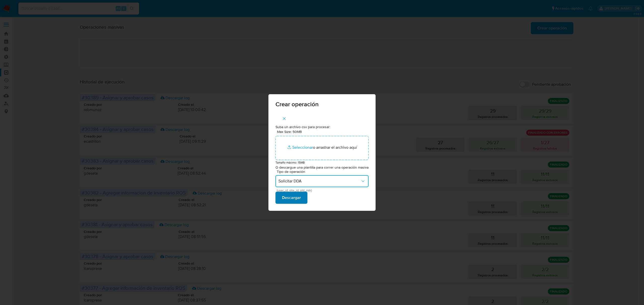 The height and width of the screenshot is (305, 644). I want to click on p: O descargue una plantilla para correr una operación masiva, so click(322, 168).